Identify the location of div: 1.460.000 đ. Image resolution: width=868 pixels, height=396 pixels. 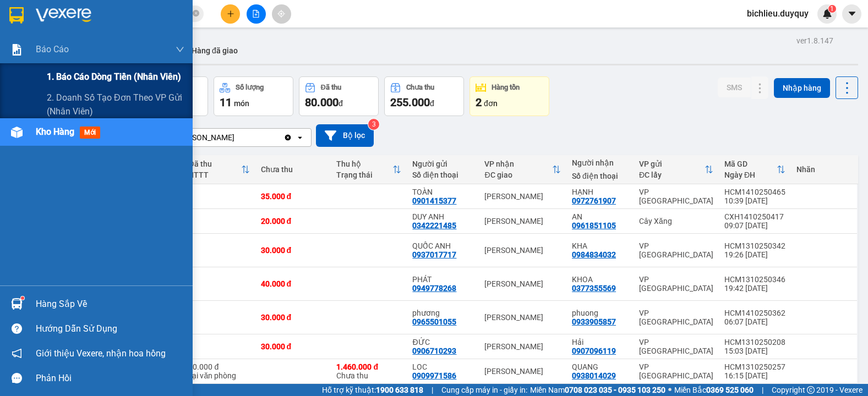
(369, 367).